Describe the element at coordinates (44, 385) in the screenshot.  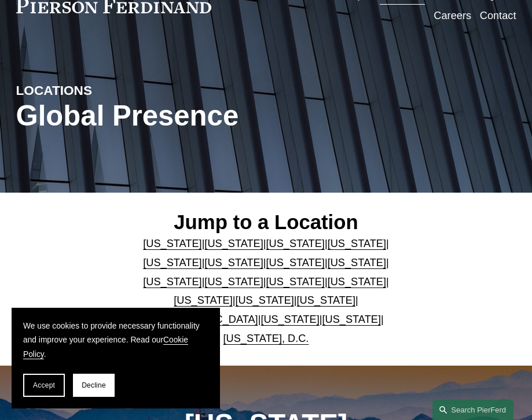
I see `button: Accept` at that location.